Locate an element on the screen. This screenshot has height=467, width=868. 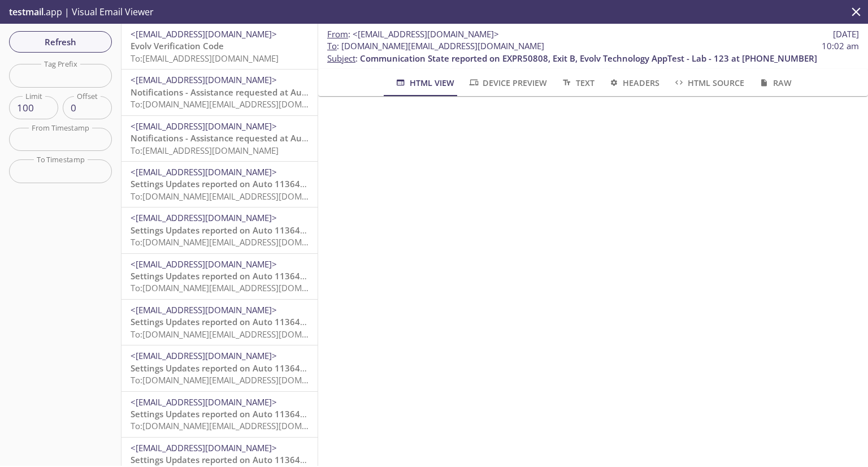
span: Communication State reported on EXPR50808, Exit B, Evolv Technology AppTest - Lab - 123 at [PHONE... is located at coordinates (588, 58).